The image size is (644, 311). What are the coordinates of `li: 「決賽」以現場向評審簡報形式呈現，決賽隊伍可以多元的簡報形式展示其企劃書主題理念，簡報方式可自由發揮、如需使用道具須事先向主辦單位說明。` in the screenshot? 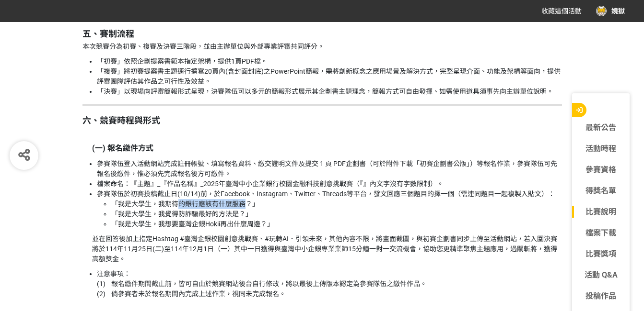 It's located at (329, 92).